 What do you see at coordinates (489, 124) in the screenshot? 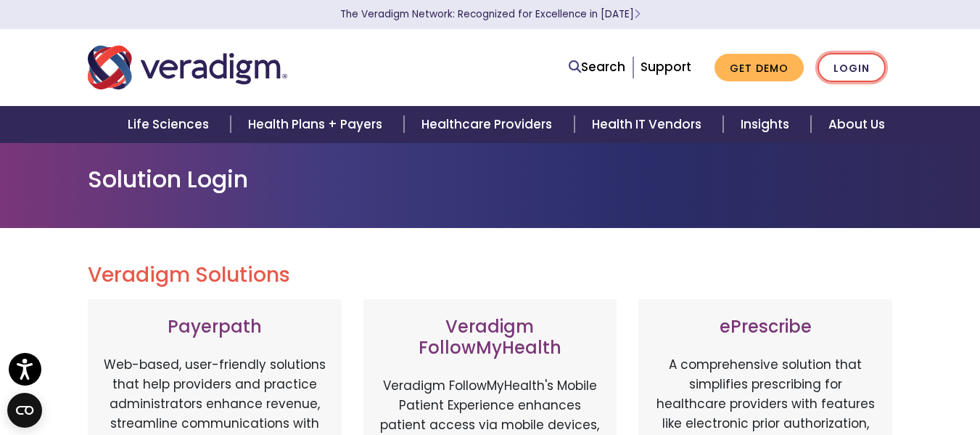
I see `a: Healthcare Providers` at bounding box center [489, 124].